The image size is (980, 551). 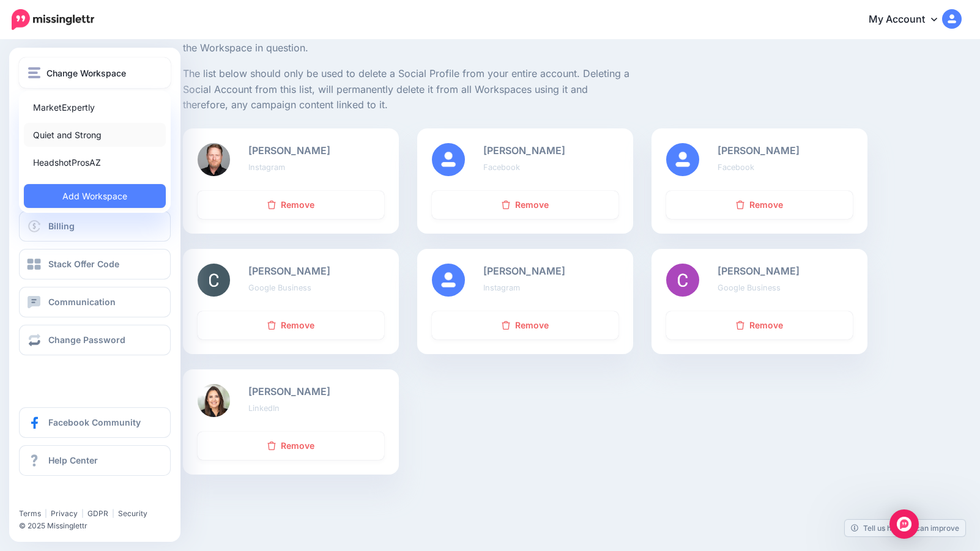 What do you see at coordinates (264, 408) in the screenshot?
I see `small: LinkedIn` at bounding box center [264, 408].